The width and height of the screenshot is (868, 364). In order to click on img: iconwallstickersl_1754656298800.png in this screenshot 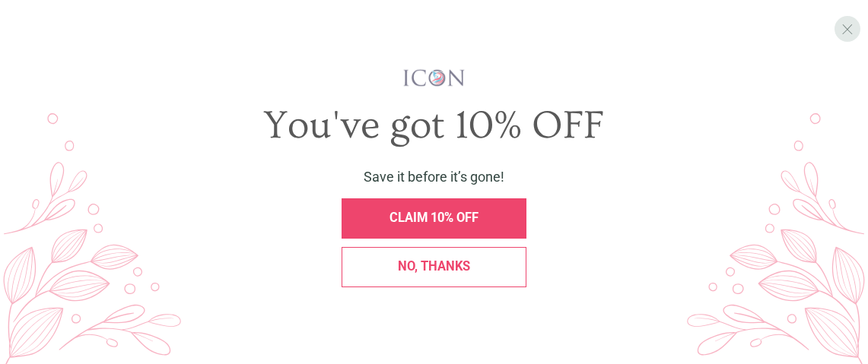, I will do `click(434, 78)`.